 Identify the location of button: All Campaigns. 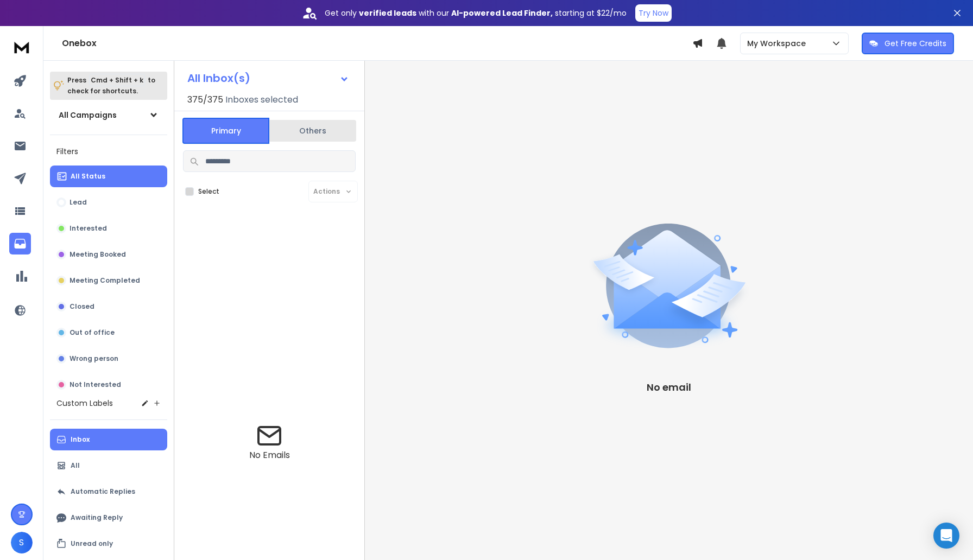
(108, 115).